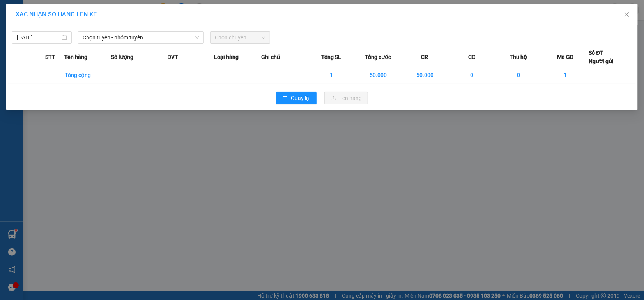 The width and height of the screenshot is (644, 300). I want to click on span: Tổng cước, so click(378, 57).